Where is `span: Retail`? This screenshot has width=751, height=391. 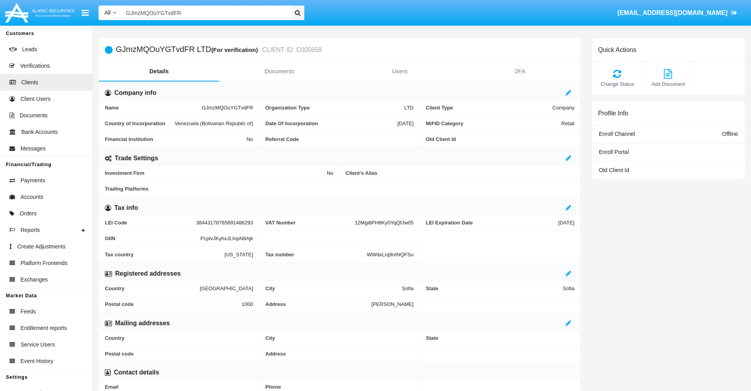 span: Retail is located at coordinates (567, 123).